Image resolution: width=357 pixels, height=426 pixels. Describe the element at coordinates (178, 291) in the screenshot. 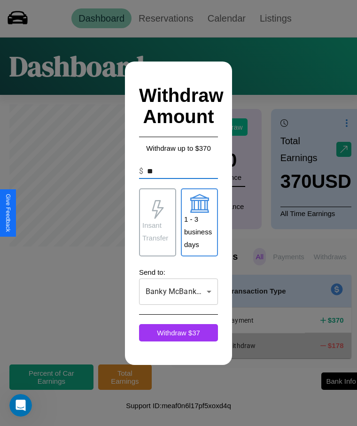

I see `div: Banky McBankface` at that location.